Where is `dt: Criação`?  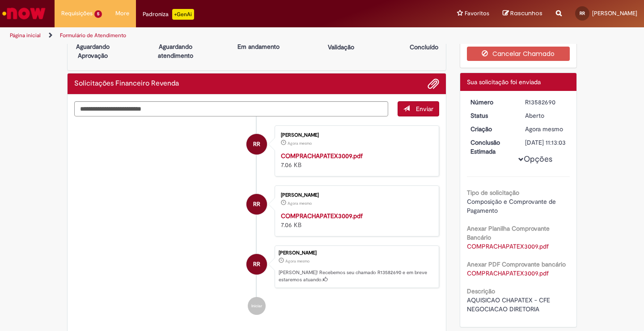
dt: Criação is located at coordinates (491, 129).